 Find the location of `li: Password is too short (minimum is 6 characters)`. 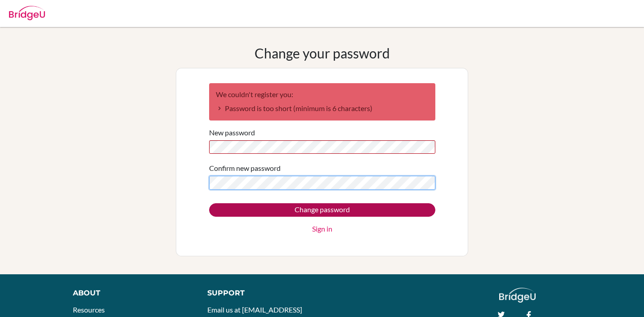

li: Password is too short (minimum is 6 characters) is located at coordinates (322, 108).